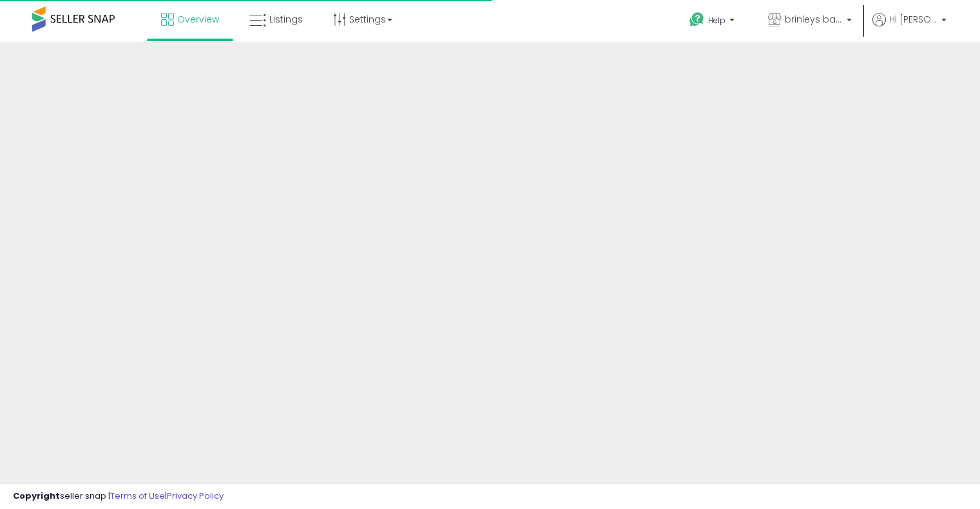 This screenshot has height=509, width=980. I want to click on span: brinleys bargains, so click(814, 19).